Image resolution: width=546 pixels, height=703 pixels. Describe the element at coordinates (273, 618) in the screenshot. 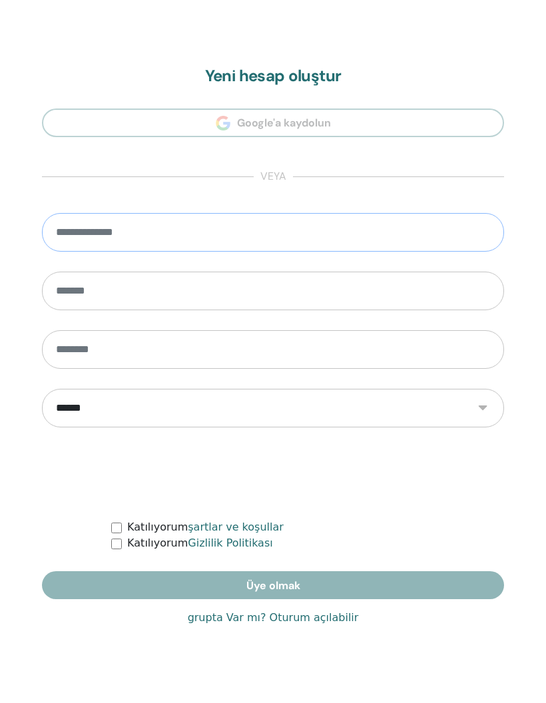

I see `a: grupta Var mı? Oturum açılabilir` at that location.